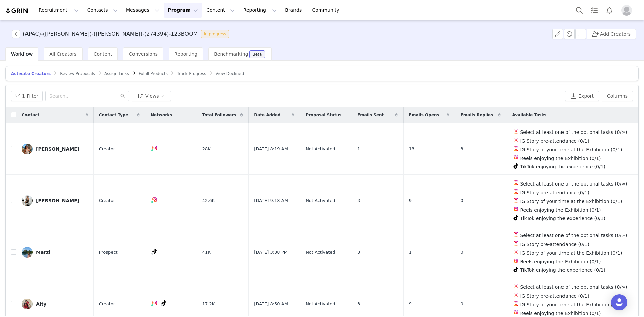  I want to click on button: Recruitment, so click(59, 10).